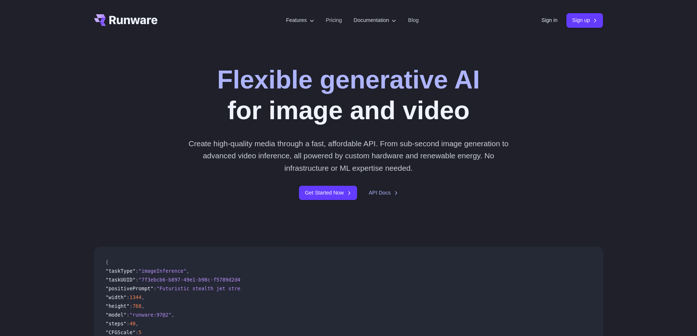 The width and height of the screenshot is (697, 336). Describe the element at coordinates (117, 306) in the screenshot. I see `span: "height"` at that location.